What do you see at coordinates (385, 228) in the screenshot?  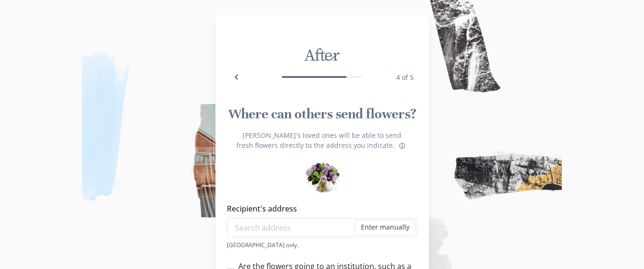 I see `button: Enter manually` at bounding box center [385, 228].